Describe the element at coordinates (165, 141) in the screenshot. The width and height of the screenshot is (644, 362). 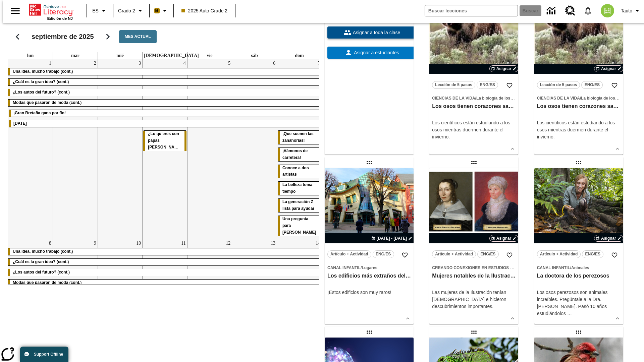
I see `div: ¿Lo quieres con papas fritas?` at that location.